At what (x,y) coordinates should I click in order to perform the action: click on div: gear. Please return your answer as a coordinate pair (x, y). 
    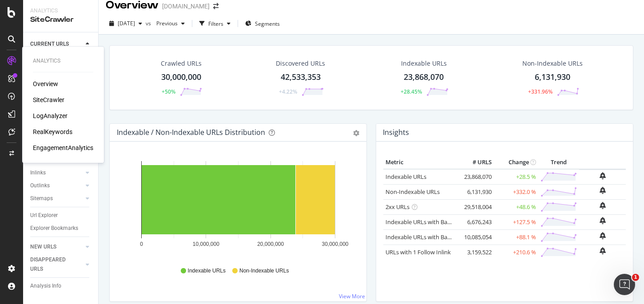
    Looking at the image, I should click on (356, 133).